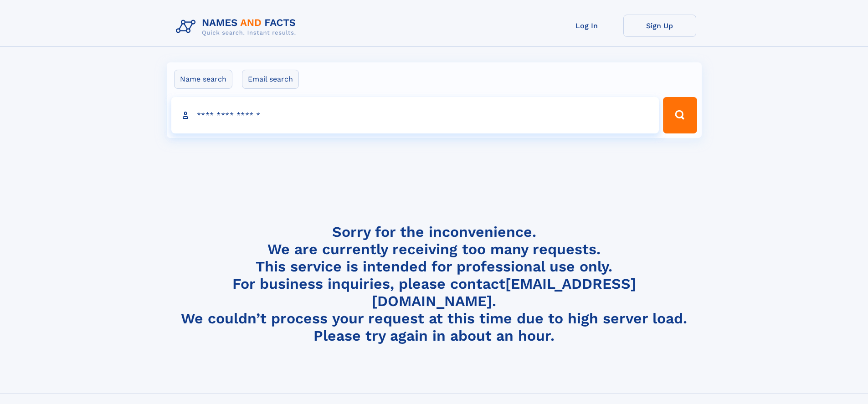 The height and width of the screenshot is (404, 868). I want to click on h4: Sorry for the inconvenience. We are currently receiving too many requests. This service is intend..., so click(434, 283).